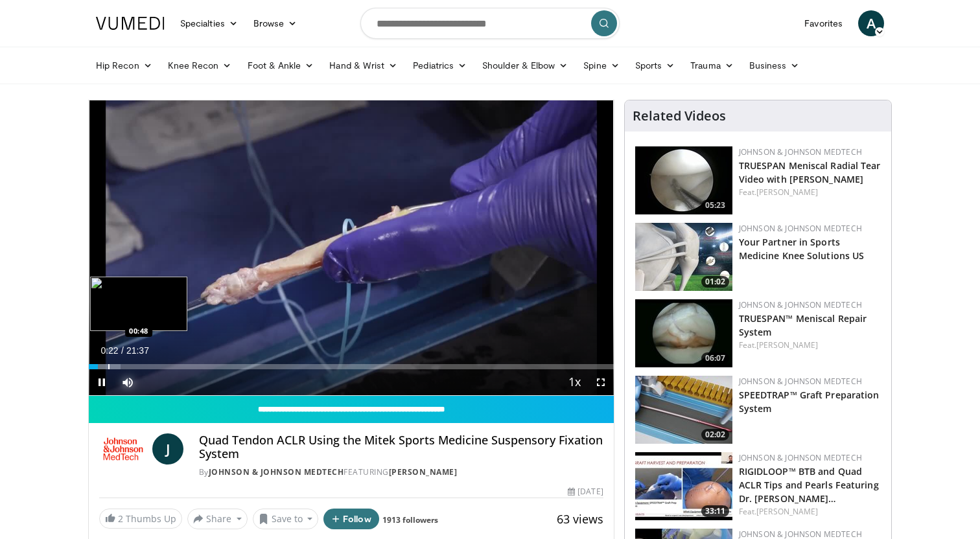 The width and height of the screenshot is (980, 539). Describe the element at coordinates (684, 409) in the screenshot. I see `a: 02:02` at that location.